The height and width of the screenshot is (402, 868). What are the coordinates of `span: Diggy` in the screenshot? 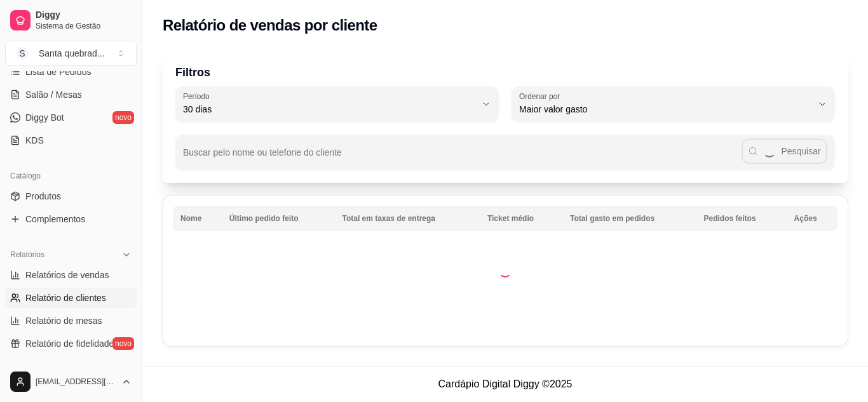 It's located at (83, 15).